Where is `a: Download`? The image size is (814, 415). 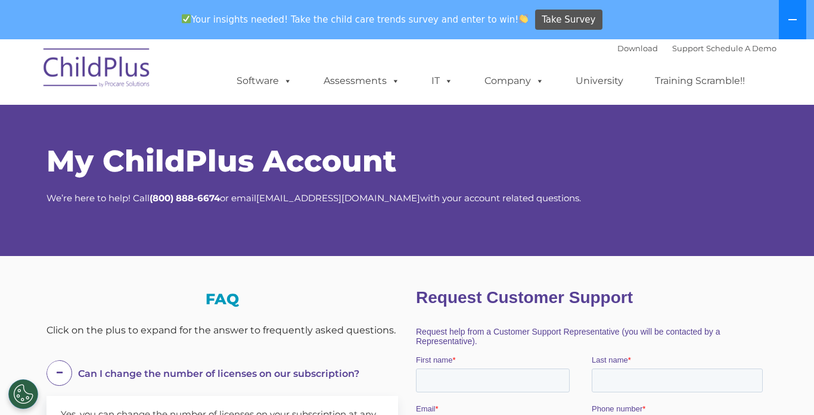 a: Download is located at coordinates (637, 48).